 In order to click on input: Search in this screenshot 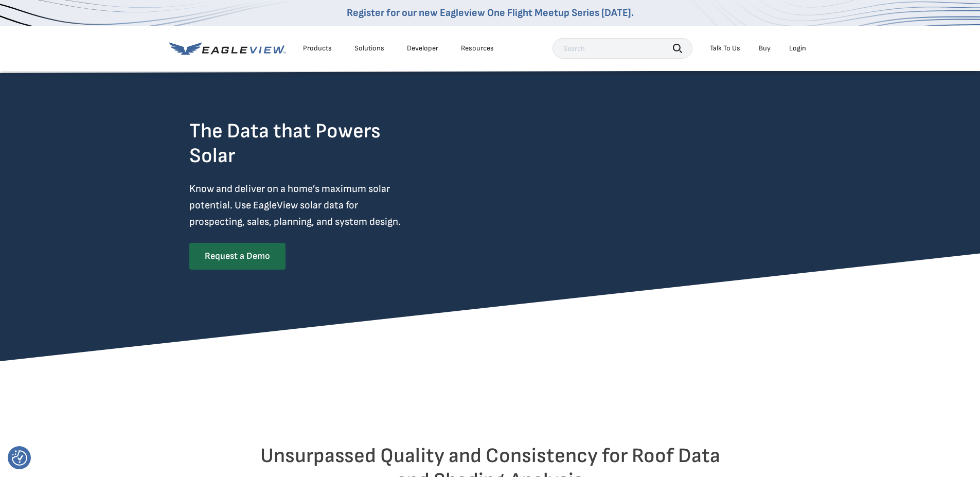, I will do `click(623, 48)`.